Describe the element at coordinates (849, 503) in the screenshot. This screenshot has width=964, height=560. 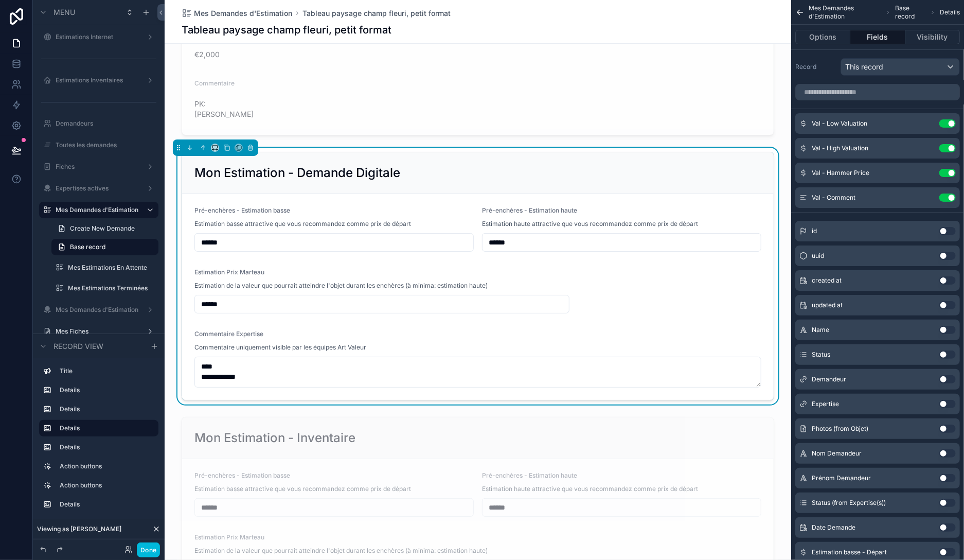
I see `span: Status (from Expertise(s))` at that location.